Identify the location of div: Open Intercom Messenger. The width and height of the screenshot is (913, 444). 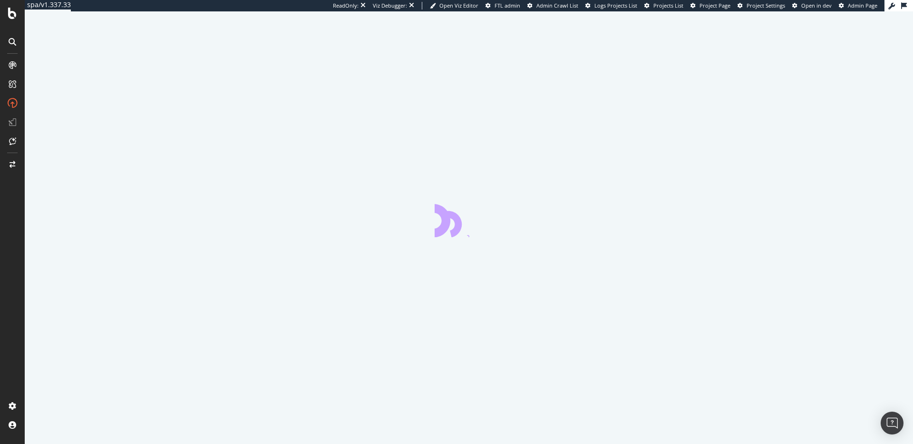
(892, 423).